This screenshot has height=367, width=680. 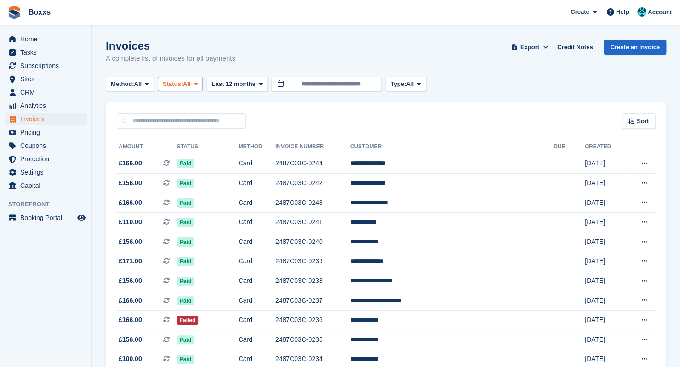 What do you see at coordinates (48, 159) in the screenshot?
I see `span: Protection` at bounding box center [48, 159].